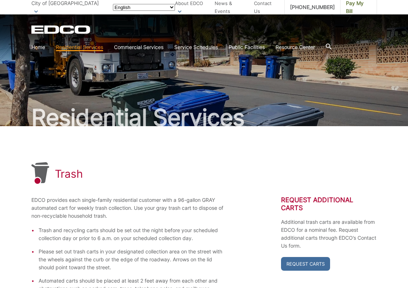  What do you see at coordinates (138, 47) in the screenshot?
I see `a: Commercial Services` at bounding box center [138, 47].